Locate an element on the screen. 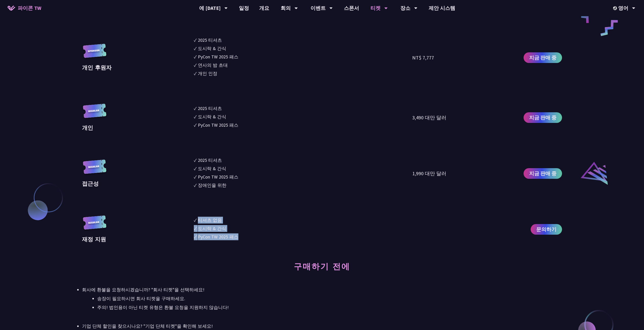 The height and width of the screenshot is (330, 644). font: 티켓 is located at coordinates (376, 8).